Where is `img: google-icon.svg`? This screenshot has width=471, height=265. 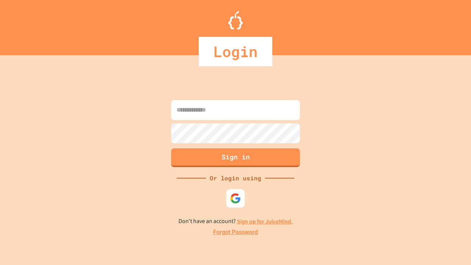 img: google-icon.svg is located at coordinates (236, 198).